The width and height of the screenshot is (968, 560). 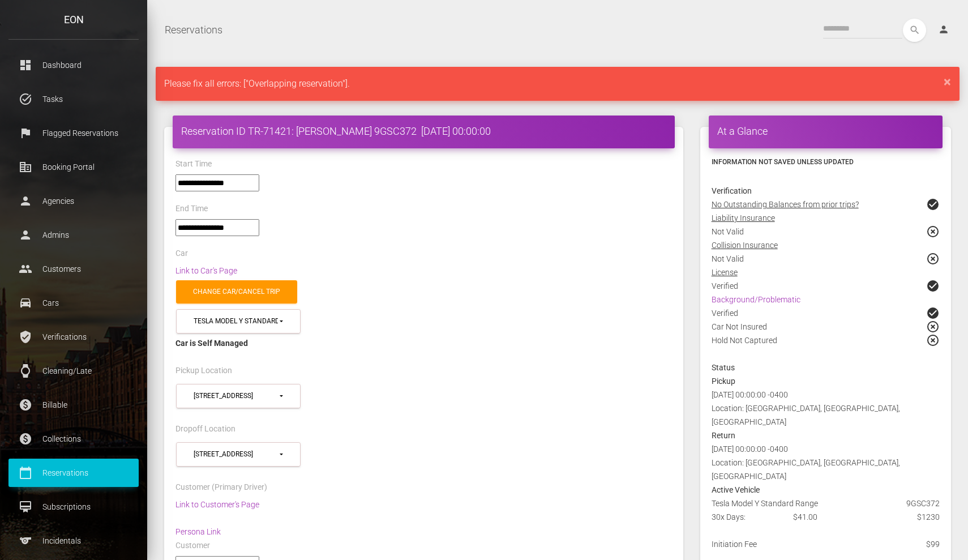 I want to click on span: 9GSC372, so click(x=923, y=503).